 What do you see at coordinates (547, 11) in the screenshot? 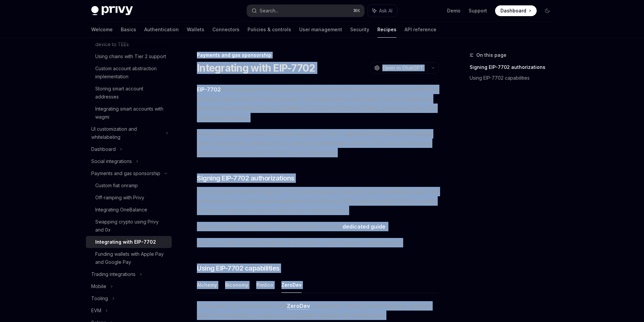
I see `button: Toggle dark mode` at bounding box center [547, 11].